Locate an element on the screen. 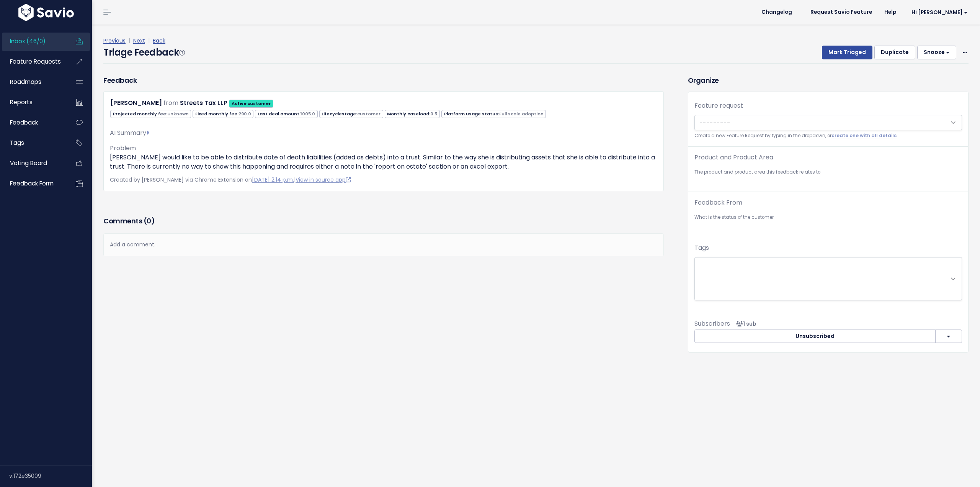 This screenshot has height=487, width=980. span: Monthly caseload: is located at coordinates (412, 114).